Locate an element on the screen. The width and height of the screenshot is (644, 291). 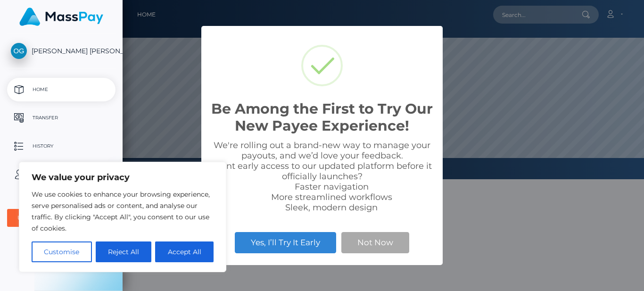
img: MassPay is located at coordinates (61, 17).